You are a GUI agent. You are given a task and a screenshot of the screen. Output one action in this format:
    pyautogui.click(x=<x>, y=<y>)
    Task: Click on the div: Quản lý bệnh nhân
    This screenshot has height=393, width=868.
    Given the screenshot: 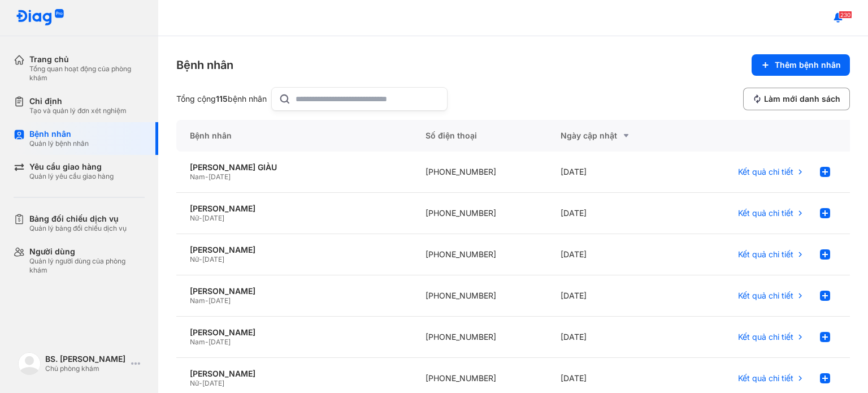 What is the action you would take?
    pyautogui.click(x=59, y=143)
    